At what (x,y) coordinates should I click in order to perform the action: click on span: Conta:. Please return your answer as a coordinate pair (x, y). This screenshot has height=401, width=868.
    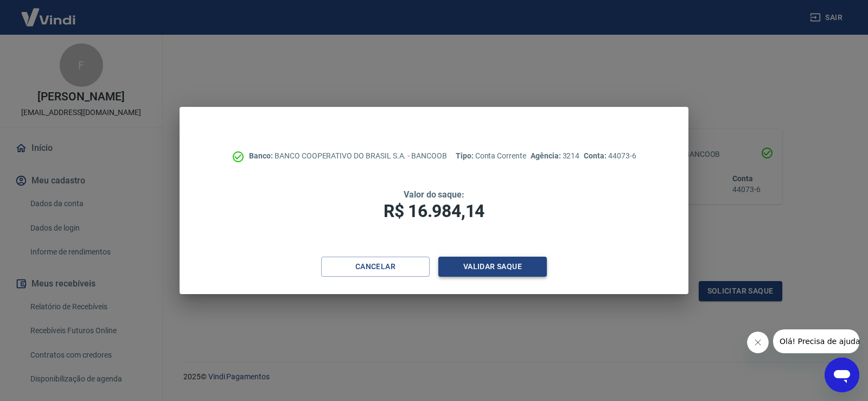
    Looking at the image, I should click on (596, 156).